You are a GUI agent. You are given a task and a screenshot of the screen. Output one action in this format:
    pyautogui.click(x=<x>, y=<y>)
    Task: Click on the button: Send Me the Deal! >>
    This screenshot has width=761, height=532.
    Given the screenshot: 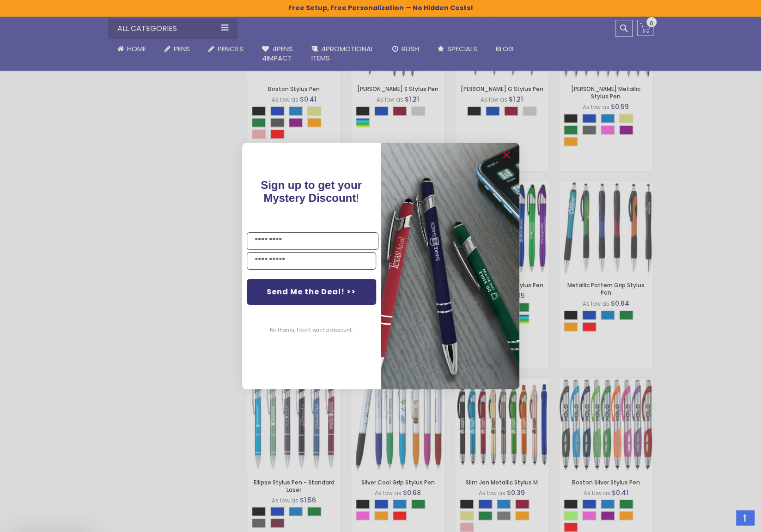 What is the action you would take?
    pyautogui.click(x=311, y=292)
    